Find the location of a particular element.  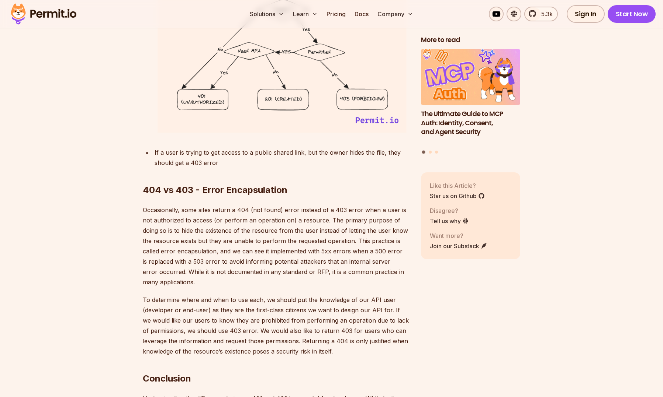

p: Occasionally, some sites return a 404 (not found) error instead of a 403 error when a user is not... is located at coordinates (276, 246).